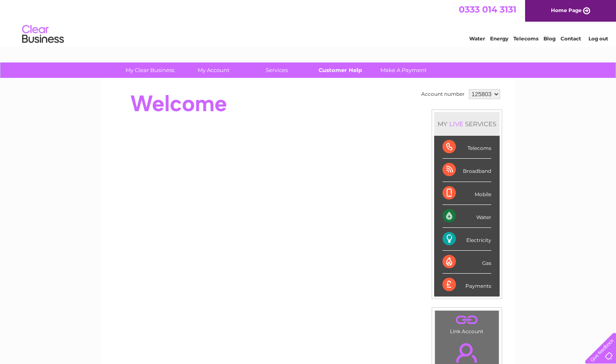 The image size is (616, 364). I want to click on td: Link Account, so click(467, 323).